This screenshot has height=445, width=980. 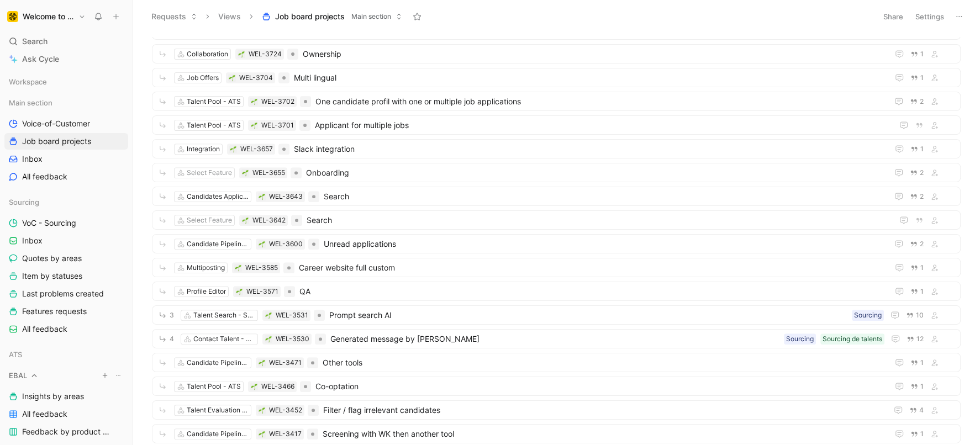 What do you see at coordinates (171, 315) in the screenshot?
I see `span: 3` at bounding box center [171, 315].